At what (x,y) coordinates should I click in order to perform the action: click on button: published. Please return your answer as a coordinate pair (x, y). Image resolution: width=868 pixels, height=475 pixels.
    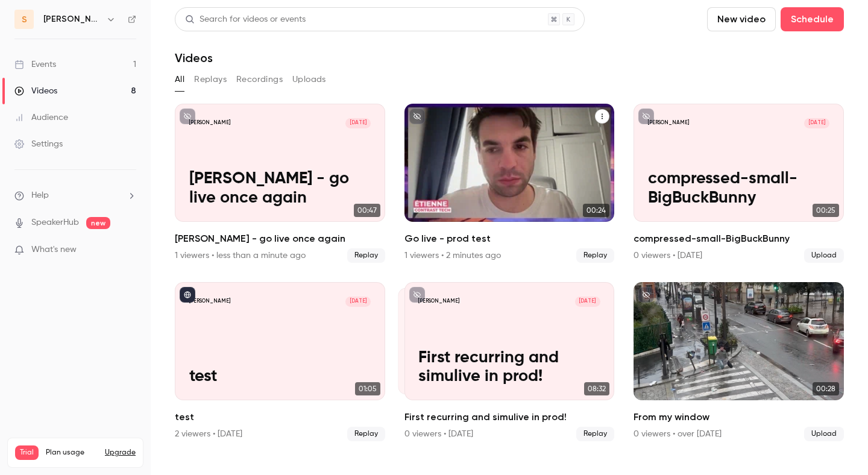
    Looking at the image, I should click on (188, 295).